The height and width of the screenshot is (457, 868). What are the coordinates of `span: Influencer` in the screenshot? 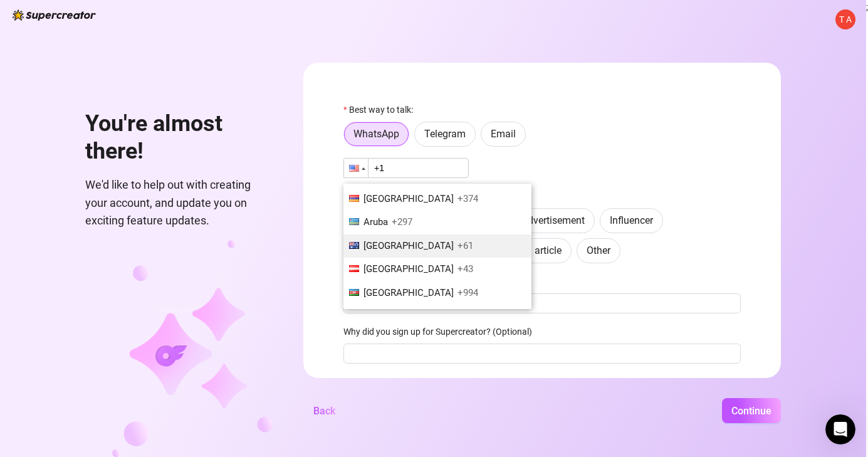 It's located at (631, 220).